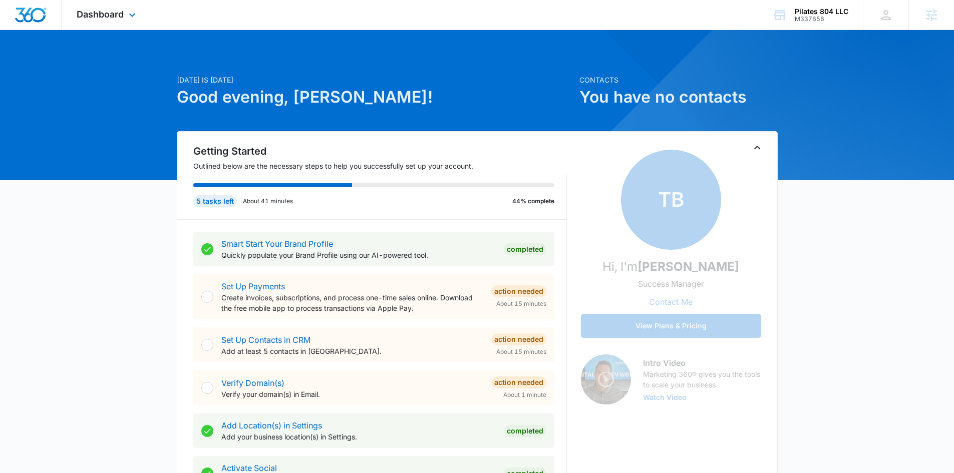 The height and width of the screenshot is (473, 954). What do you see at coordinates (525, 395) in the screenshot?
I see `span: About 1 minute` at bounding box center [525, 395].